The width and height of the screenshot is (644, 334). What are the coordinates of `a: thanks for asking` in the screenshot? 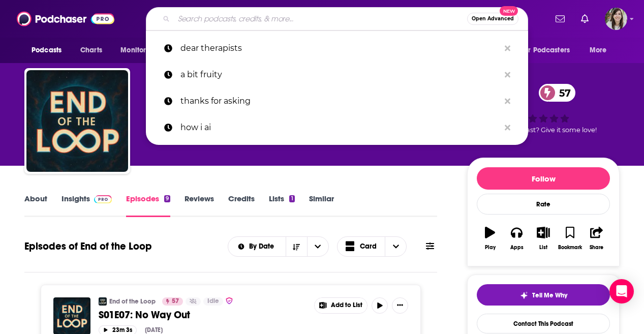 It's located at (337, 101).